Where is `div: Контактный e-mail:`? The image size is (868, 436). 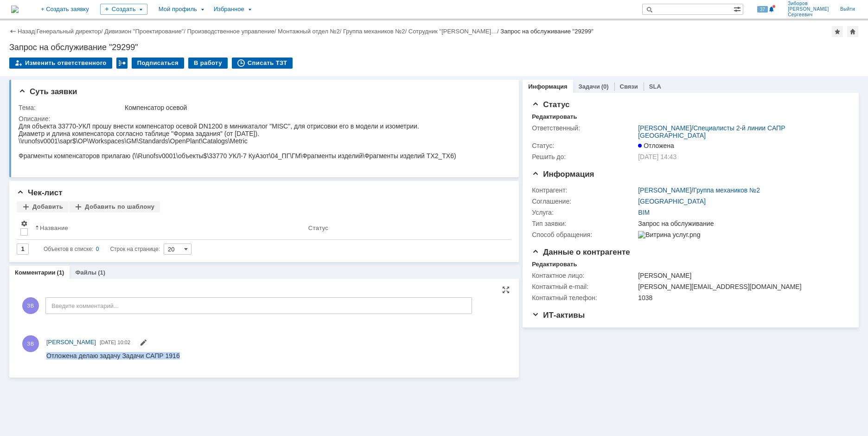 div: Контактный e-mail: is located at coordinates (584, 286).